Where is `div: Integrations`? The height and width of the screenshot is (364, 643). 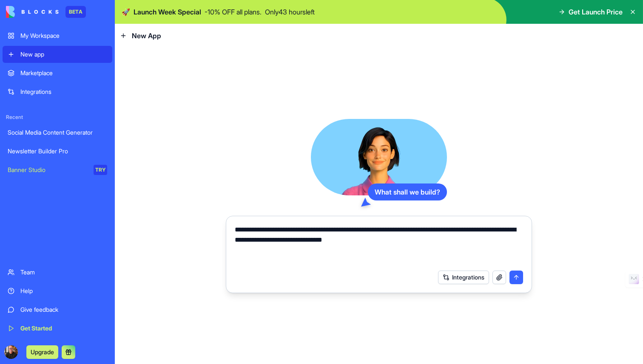 div: Integrations is located at coordinates (64, 92).